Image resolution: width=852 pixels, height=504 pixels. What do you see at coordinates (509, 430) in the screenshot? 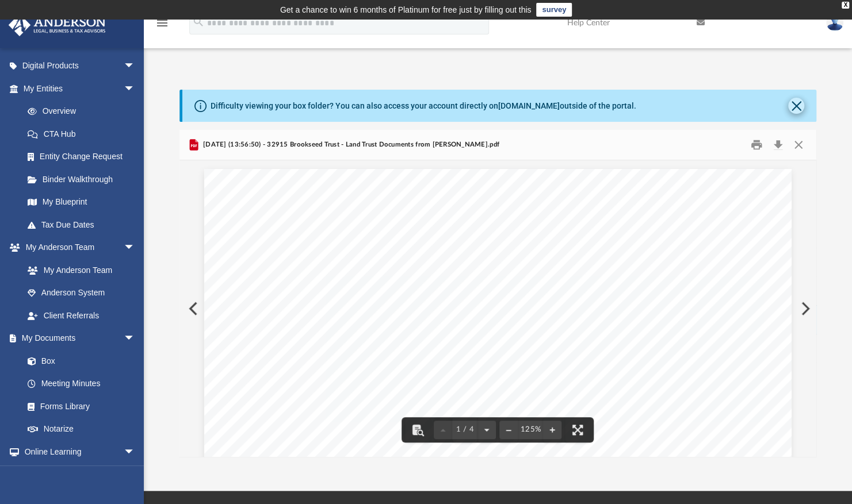
I see `button: Zoom out` at bounding box center [509, 430].